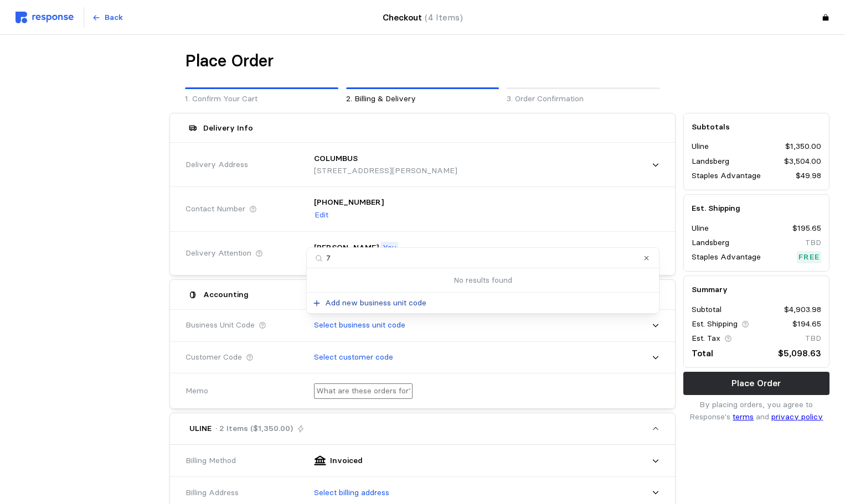 This screenshot has height=504, width=845. Describe the element at coordinates (756, 383) in the screenshot. I see `p: Place Order` at that location.